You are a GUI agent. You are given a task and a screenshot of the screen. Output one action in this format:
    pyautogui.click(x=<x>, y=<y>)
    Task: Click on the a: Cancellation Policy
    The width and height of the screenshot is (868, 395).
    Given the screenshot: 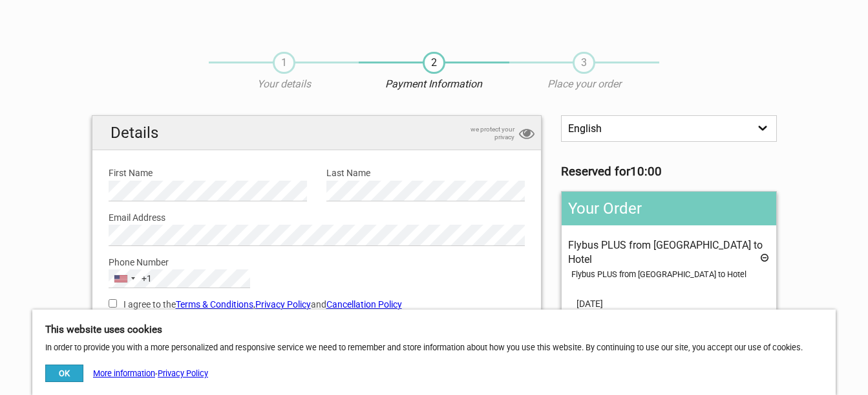 What is the action you would take?
    pyautogui.click(x=364, y=304)
    